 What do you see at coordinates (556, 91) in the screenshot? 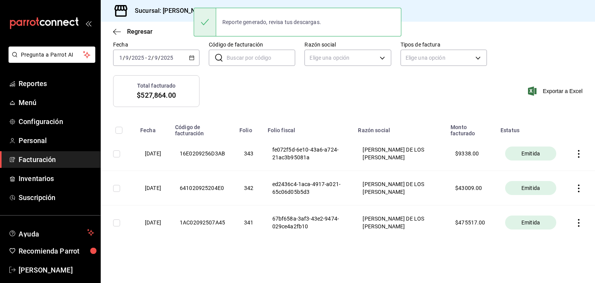
I see `button: Exportar a Excel` at bounding box center [556, 91].